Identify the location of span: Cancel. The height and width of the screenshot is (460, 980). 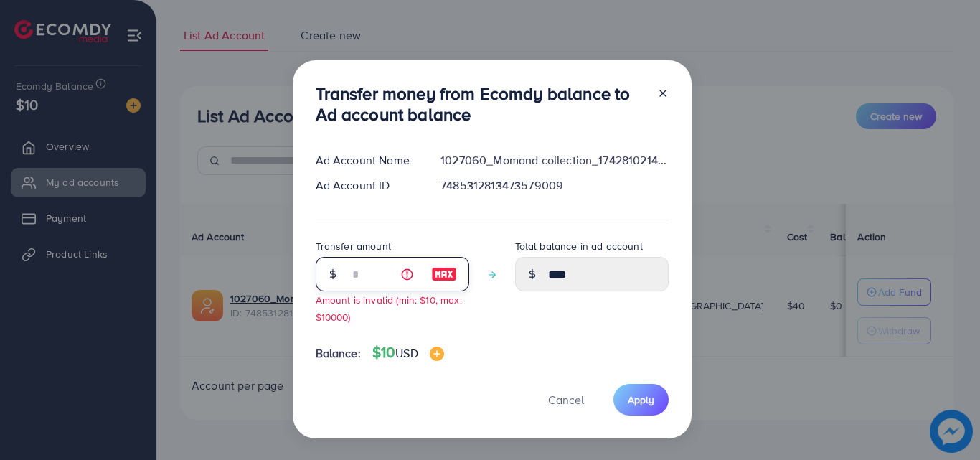
(566, 400).